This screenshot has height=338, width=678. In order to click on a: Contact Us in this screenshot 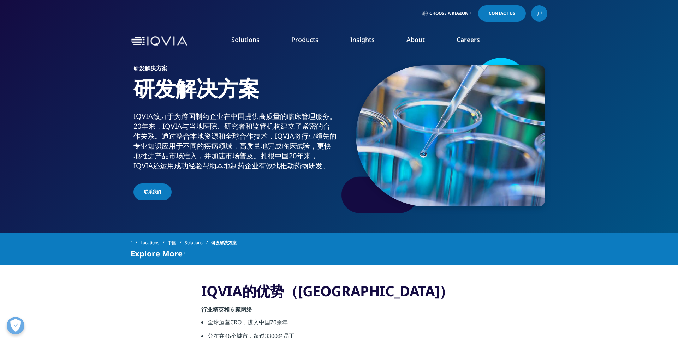, I will do `click(501, 13)`.